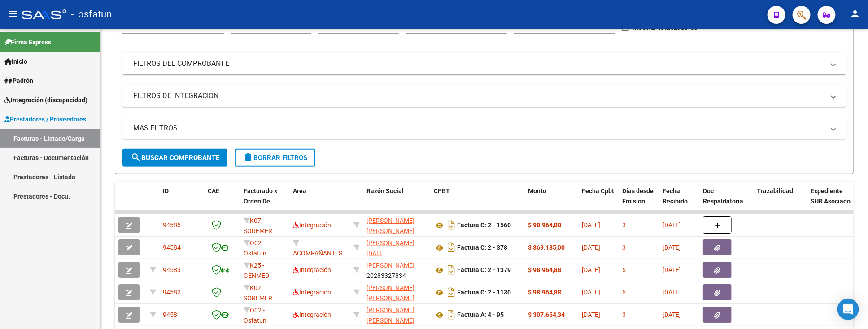 Image resolution: width=868 pixels, height=329 pixels. Describe the element at coordinates (855, 14) in the screenshot. I see `mat-icon: person` at that location.